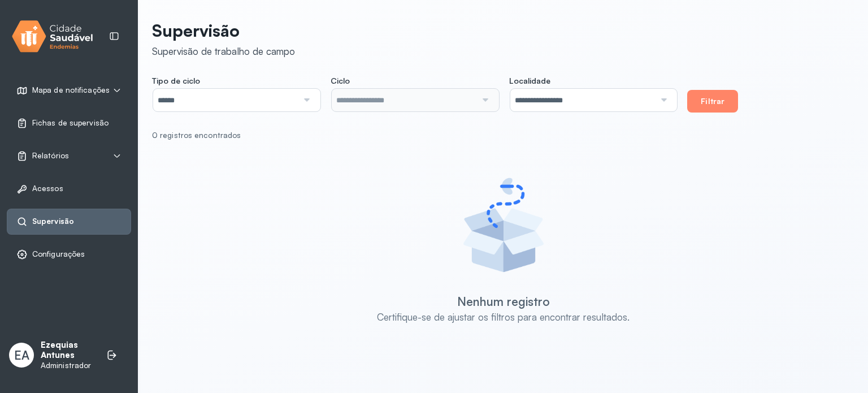 This screenshot has height=393, width=868. What do you see at coordinates (503, 225) in the screenshot?
I see `img: Imagem de Empty State` at bounding box center [503, 225].